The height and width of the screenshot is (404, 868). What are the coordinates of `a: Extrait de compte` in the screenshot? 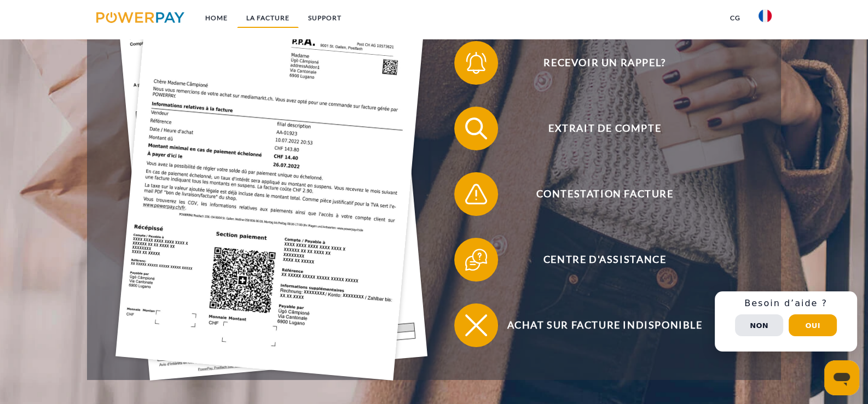 It's located at (596, 129).